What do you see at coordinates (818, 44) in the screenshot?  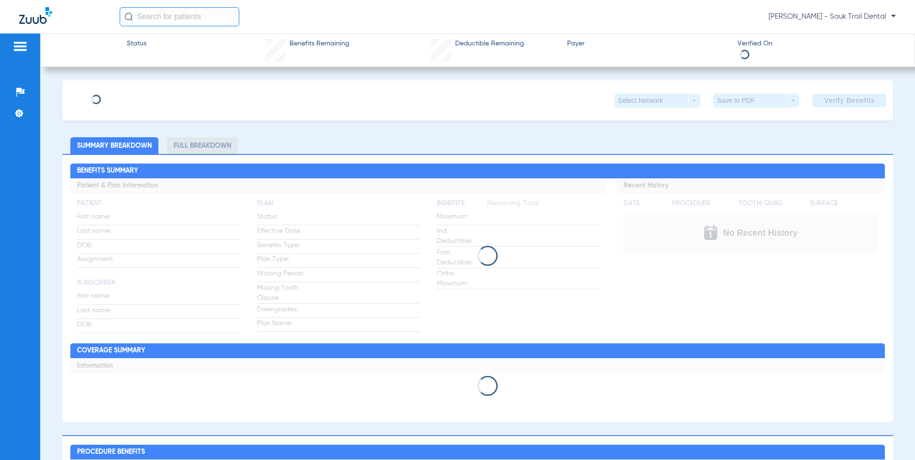 I see `span: Verified On` at bounding box center [818, 44].